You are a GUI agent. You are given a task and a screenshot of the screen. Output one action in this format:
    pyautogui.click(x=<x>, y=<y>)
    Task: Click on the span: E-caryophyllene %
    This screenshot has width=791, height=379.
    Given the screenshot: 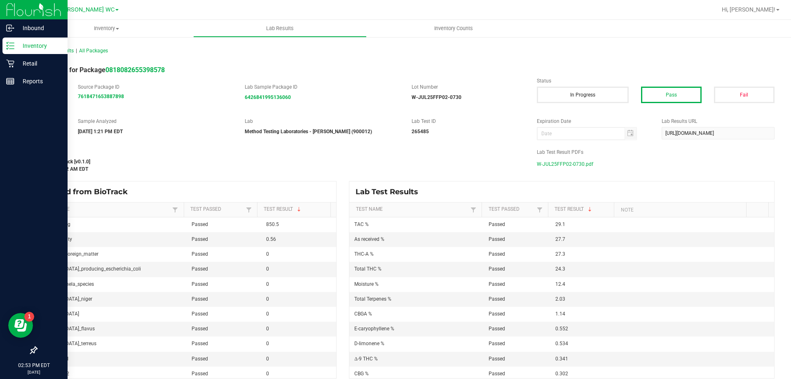 What is the action you would take?
    pyautogui.click(x=374, y=328)
    